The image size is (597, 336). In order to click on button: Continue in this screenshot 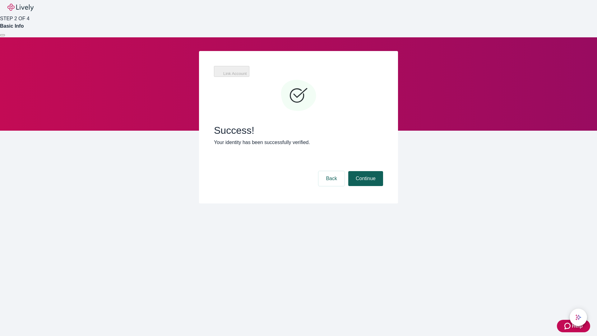, I will do `click(365, 178)`.